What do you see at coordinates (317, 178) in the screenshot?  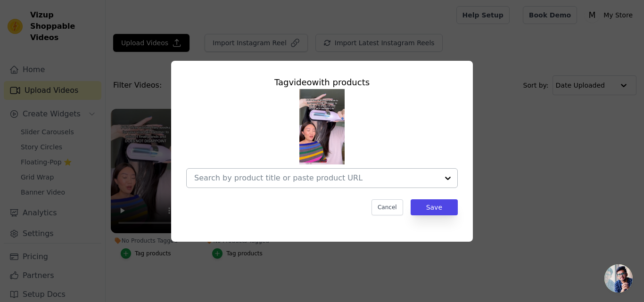 I see `input: Search by product title or paste product URL` at bounding box center [317, 178].